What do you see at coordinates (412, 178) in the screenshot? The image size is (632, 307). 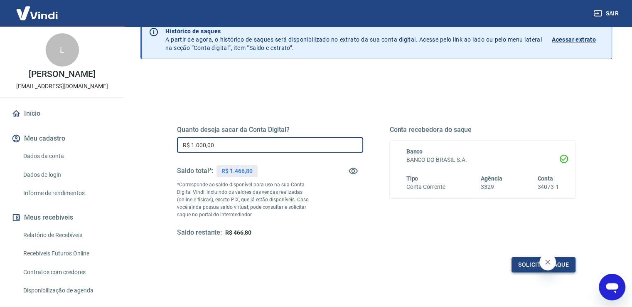 I see `span: Tipo` at bounding box center [412, 178].